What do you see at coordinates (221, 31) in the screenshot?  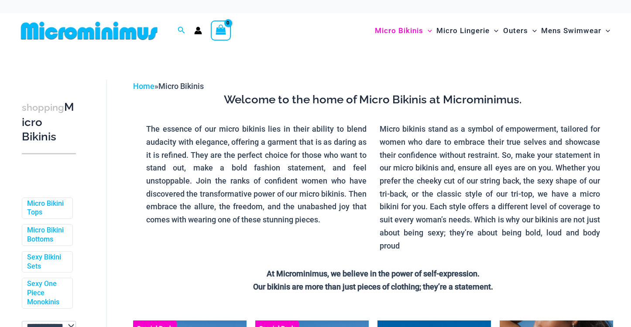 I see `a: View Shopping Cart, empty` at bounding box center [221, 31].